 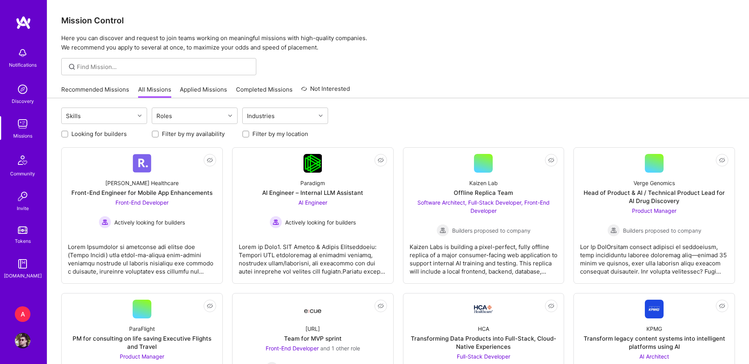 I want to click on span: and 1 other role, so click(x=340, y=348).